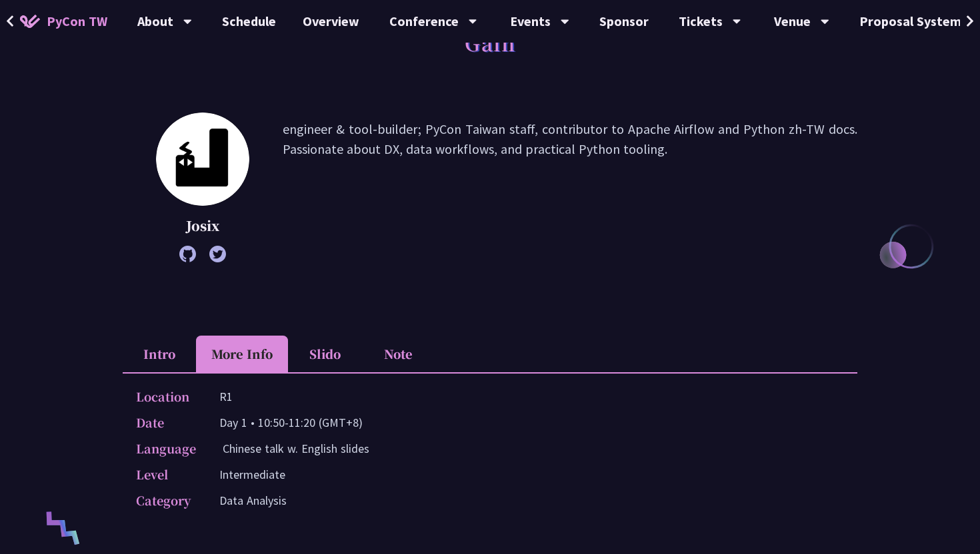 This screenshot has width=980, height=554. What do you see at coordinates (242, 353) in the screenshot?
I see `li: More Info` at bounding box center [242, 353].